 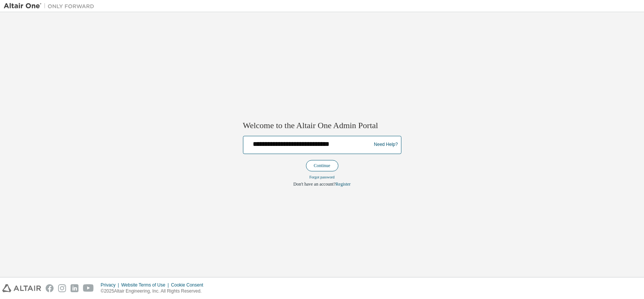 I want to click on a: Forgot password, so click(x=322, y=177).